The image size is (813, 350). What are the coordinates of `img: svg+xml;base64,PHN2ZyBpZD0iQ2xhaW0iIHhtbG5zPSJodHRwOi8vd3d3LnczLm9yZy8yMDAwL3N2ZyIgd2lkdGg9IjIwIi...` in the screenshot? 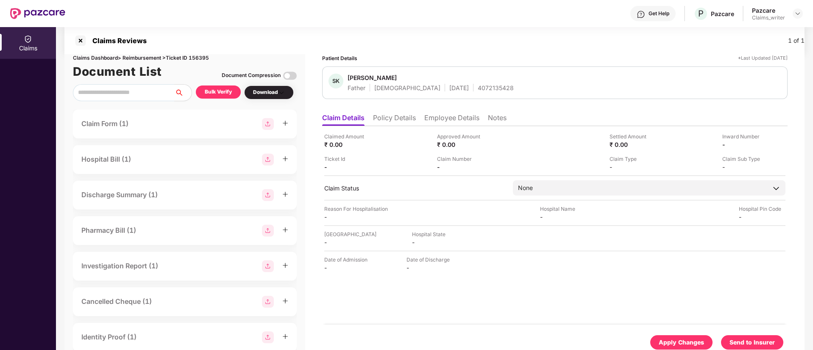 It's located at (28, 39).